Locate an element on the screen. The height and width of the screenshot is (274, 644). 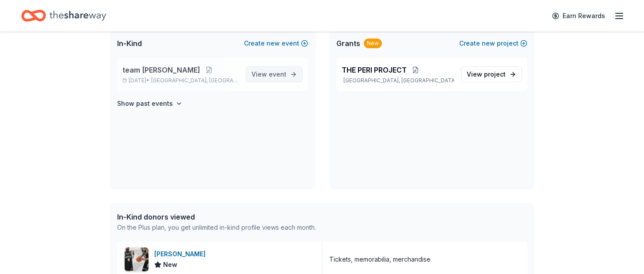
span: Grants is located at coordinates (348, 43).